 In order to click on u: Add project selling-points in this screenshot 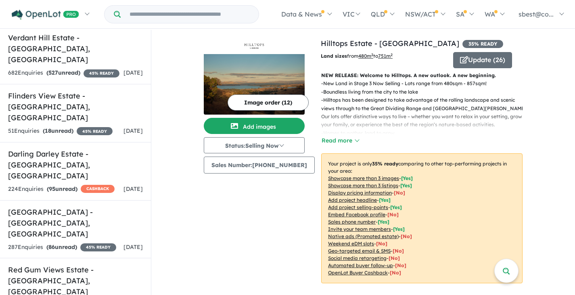, I will do `click(358, 207)`.